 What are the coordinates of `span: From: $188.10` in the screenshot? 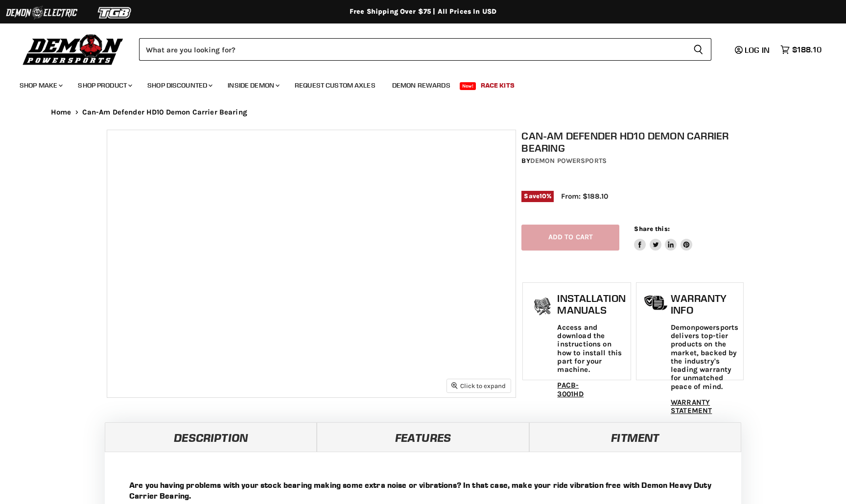 It's located at (584, 196).